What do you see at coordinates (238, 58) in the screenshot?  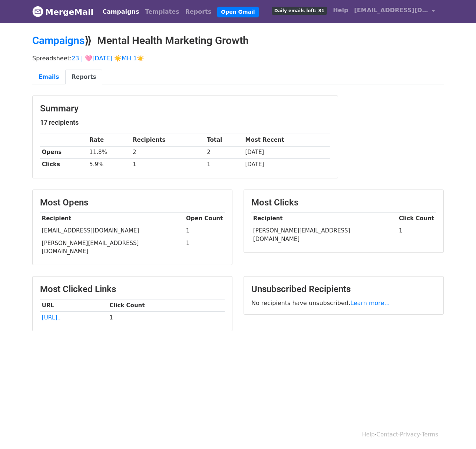 I see `p: Spreadsheet:` at bounding box center [238, 58].